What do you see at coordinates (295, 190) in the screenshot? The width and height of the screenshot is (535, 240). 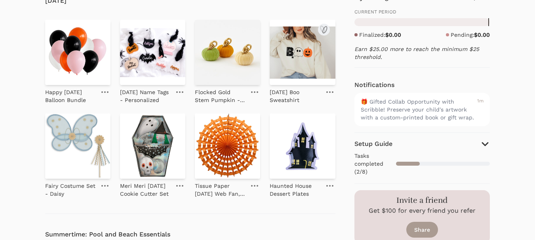 I see `p: Haunted House Dessert Plates` at bounding box center [295, 190].